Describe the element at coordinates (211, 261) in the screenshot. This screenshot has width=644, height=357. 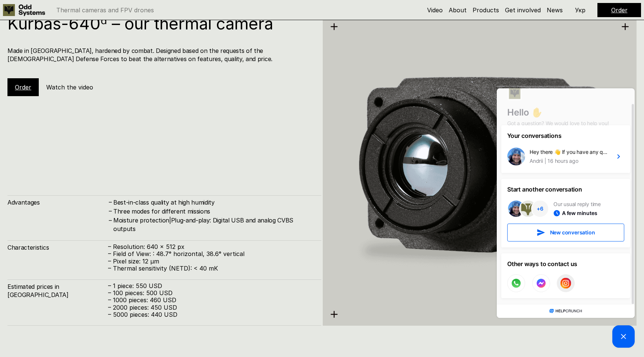
I see `p: – Pixel size: 12 µm` at that location.